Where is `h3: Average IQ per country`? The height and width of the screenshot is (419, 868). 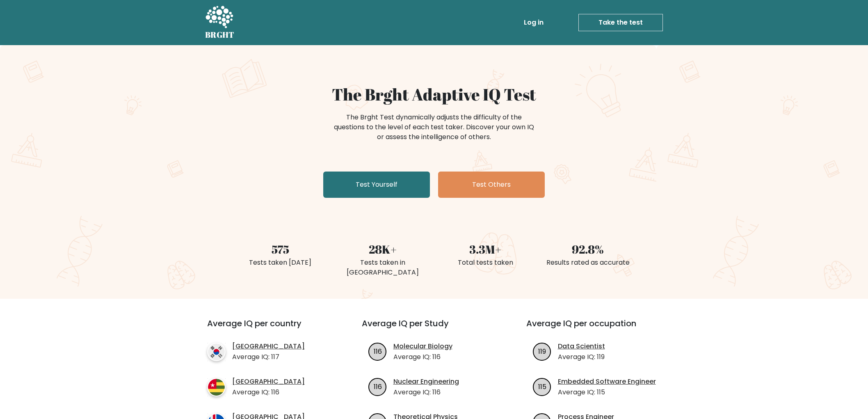
h3: Average IQ per country is located at coordinates (269, 329).